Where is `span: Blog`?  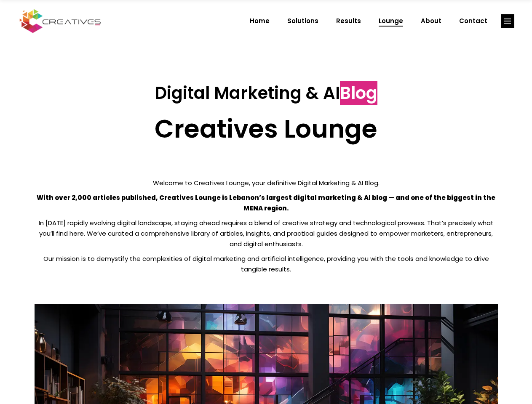 span: Blog is located at coordinates (358, 93).